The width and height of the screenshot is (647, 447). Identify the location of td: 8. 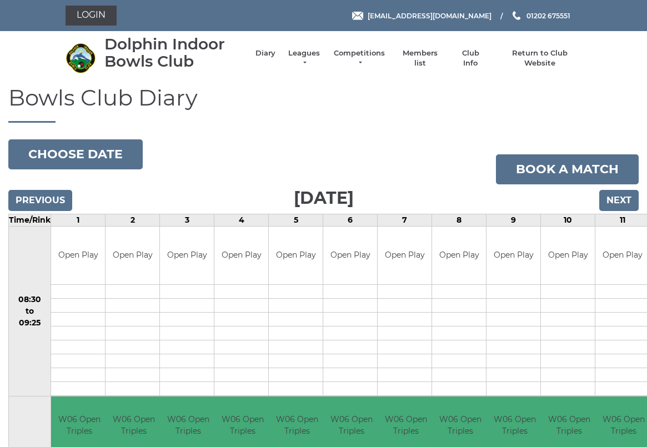
(460, 220).